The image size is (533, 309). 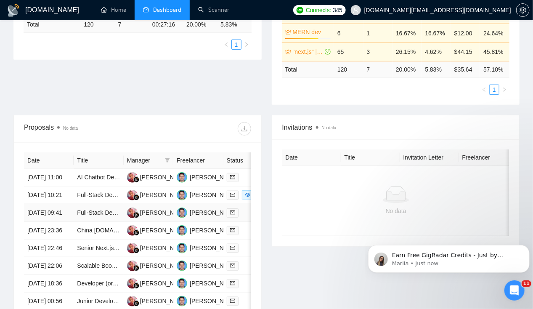 What do you see at coordinates (504, 90) in the screenshot?
I see `button: right` at bounding box center [504, 90].